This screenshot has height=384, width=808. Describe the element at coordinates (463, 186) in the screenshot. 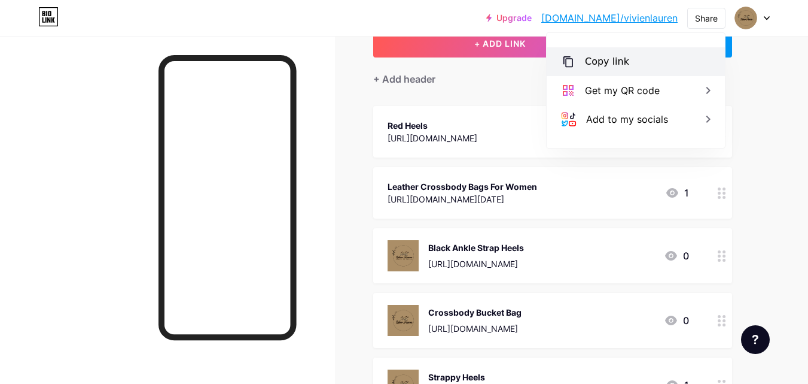

I see `div: Leather Crossbody Bags For Women` at that location.